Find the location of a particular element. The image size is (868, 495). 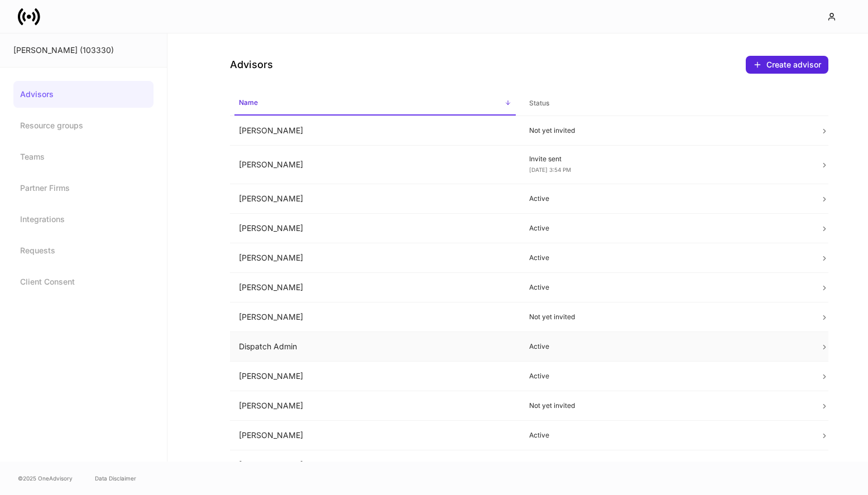

h6: Status is located at coordinates (539, 103).